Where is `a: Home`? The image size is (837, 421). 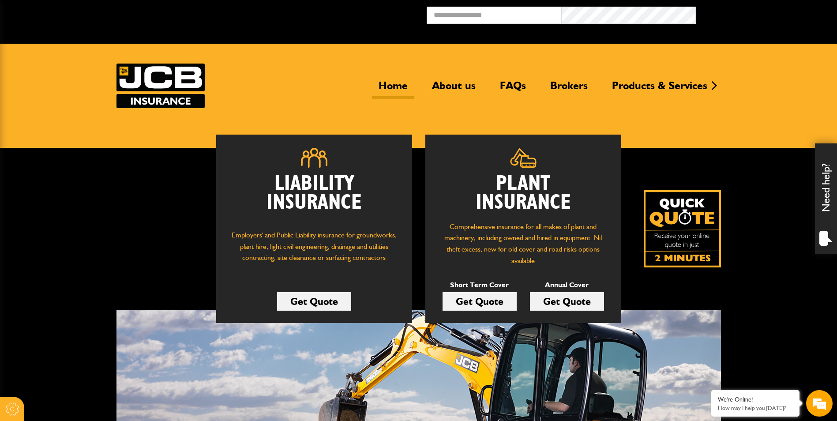 a: Home is located at coordinates (393, 89).